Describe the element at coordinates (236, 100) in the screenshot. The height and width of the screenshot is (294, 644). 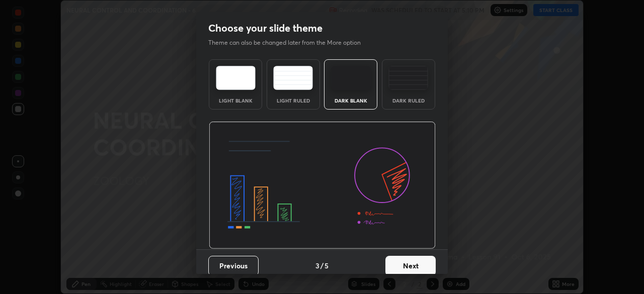
I see `div: Light Blank` at that location.